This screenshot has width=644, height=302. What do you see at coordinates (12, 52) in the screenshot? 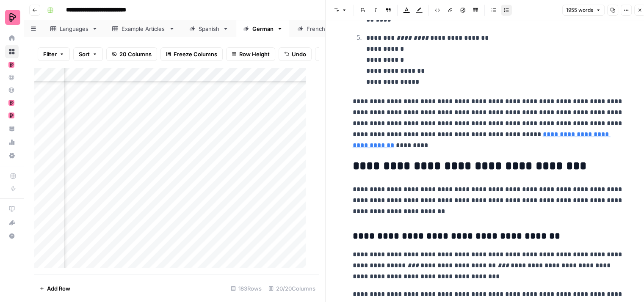
I see `a: Browse` at bounding box center [12, 52].